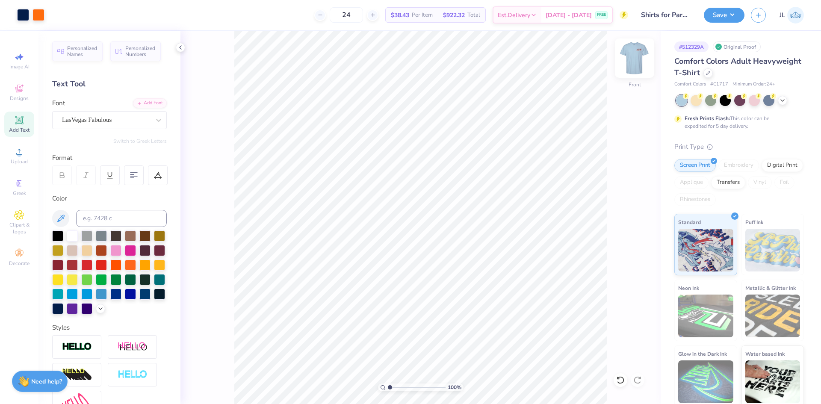  Describe the element at coordinates (133, 347) in the screenshot. I see `img: Shadow` at that location.